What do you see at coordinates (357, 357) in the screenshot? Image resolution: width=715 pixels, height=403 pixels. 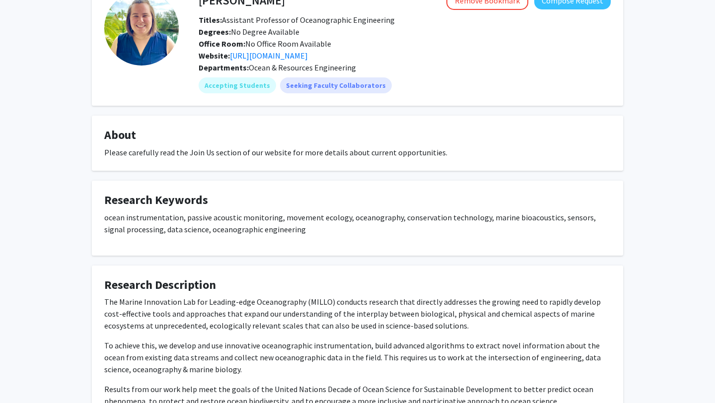 I see `p: To achieve this, we develop and use innovative oceanographic instrumentation, build advanced algo...` at bounding box center [357, 357].